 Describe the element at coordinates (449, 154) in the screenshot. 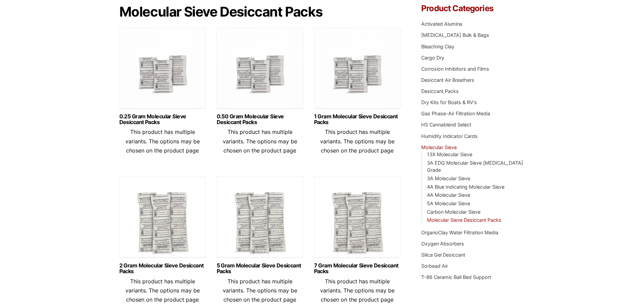

I see `a: 13X Molecular Sieve` at that location.